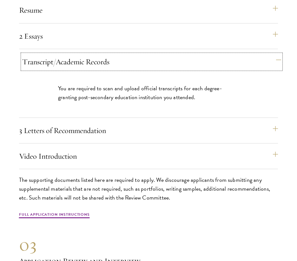 The width and height of the screenshot is (297, 261). I want to click on button: 2 Essays, so click(149, 36).